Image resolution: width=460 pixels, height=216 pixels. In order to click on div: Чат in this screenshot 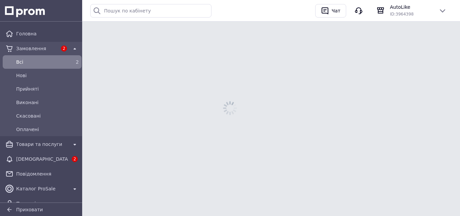, I will do `click(336, 11)`.